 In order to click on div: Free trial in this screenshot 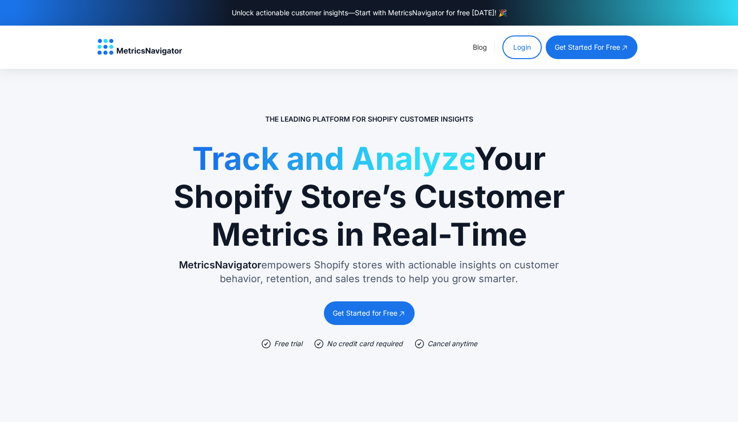, I will do `click(288, 344)`.